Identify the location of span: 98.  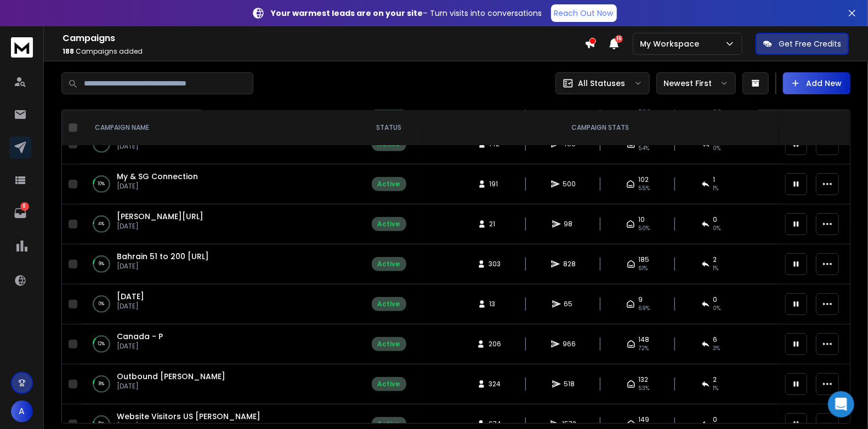
(570, 225).